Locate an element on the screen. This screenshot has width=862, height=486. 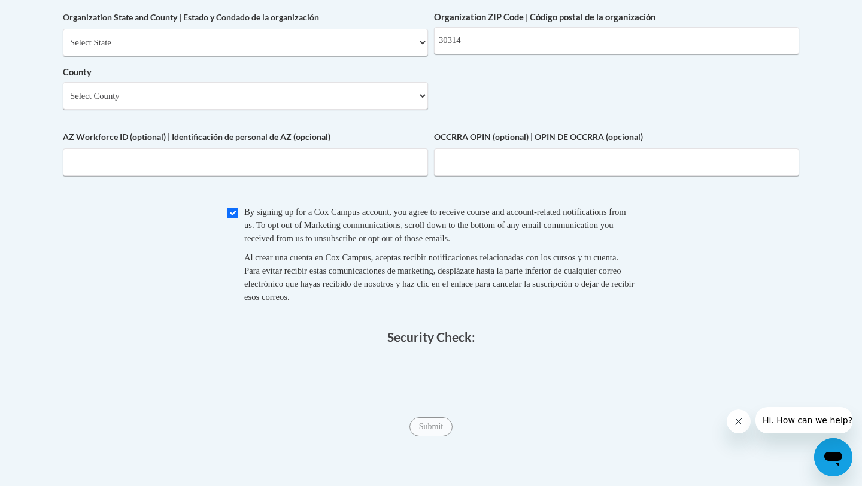
label: Organization State and County | Estado y Condado de la organización is located at coordinates (245, 17).